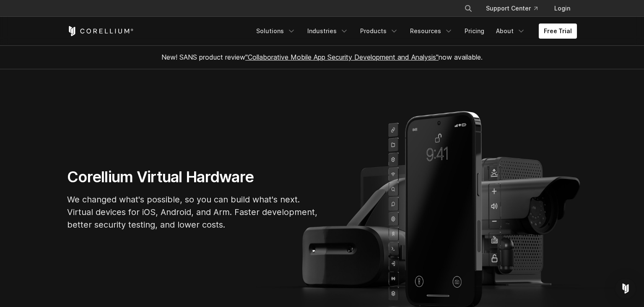 The width and height of the screenshot is (644, 307). I want to click on a: About, so click(511, 31).